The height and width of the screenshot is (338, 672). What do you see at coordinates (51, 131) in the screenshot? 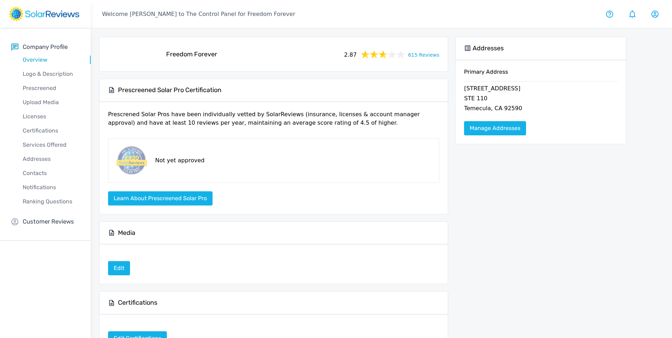
I see `p: Certifications` at bounding box center [51, 131].